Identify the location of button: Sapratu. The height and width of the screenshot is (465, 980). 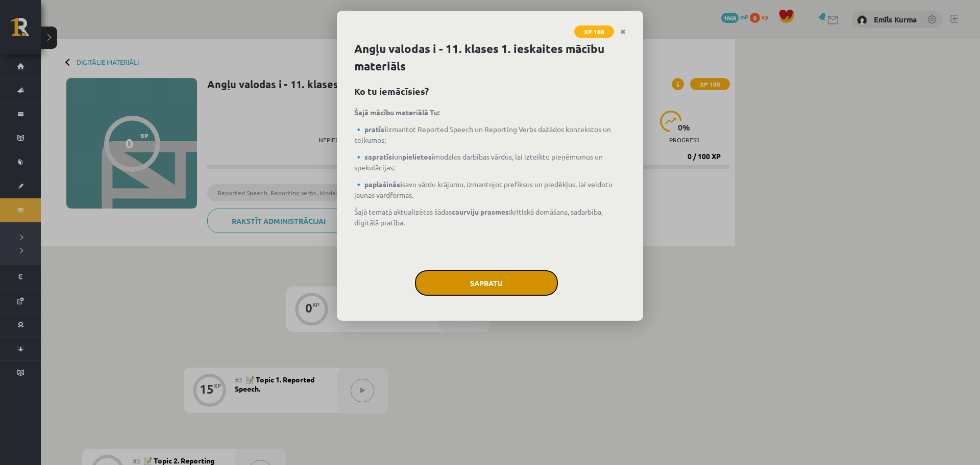
(486, 283).